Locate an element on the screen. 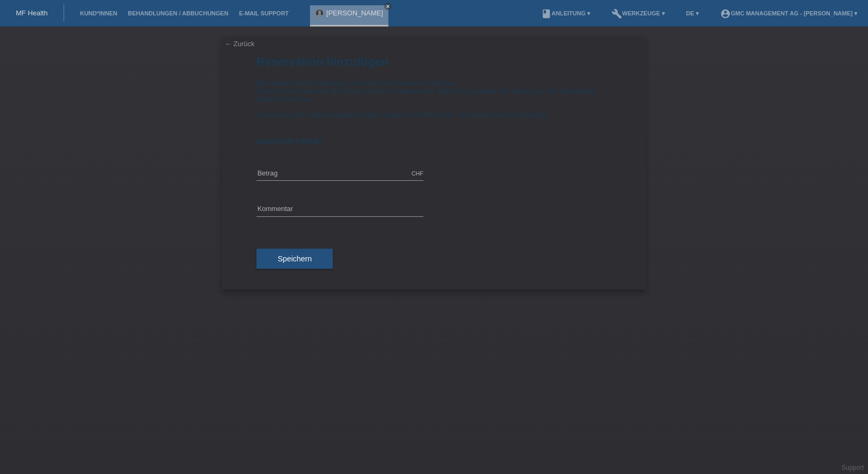 This screenshot has height=474, width=868. div: CHF is located at coordinates (417, 173).